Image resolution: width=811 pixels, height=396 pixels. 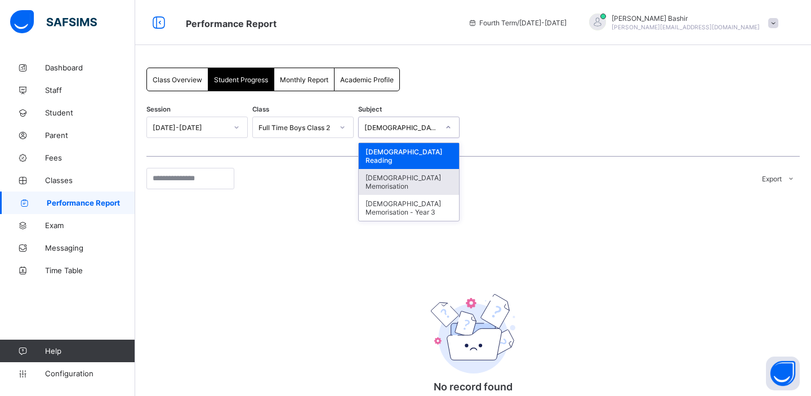 What do you see at coordinates (473, 387) in the screenshot?
I see `p: No record found` at bounding box center [473, 387].